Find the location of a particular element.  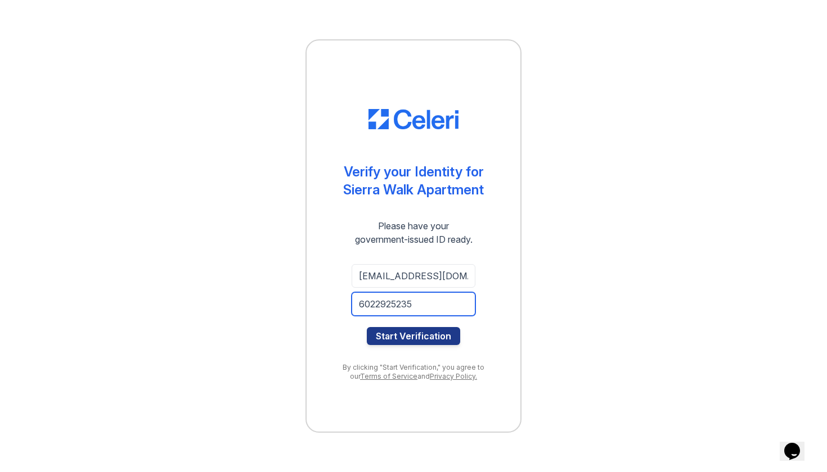

button: Start Verification is located at coordinates (413, 336).